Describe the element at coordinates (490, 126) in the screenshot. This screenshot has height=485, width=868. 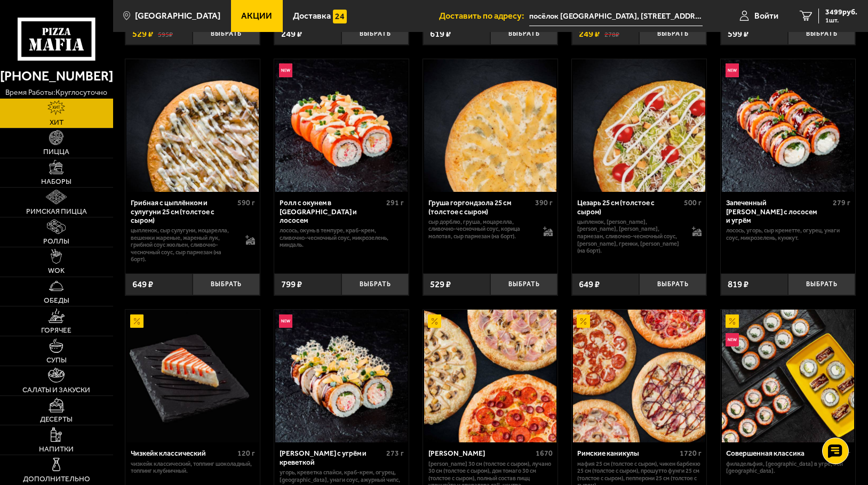
I see `a: Груша горгондзола 25 см (толстое с сыром)` at that location.